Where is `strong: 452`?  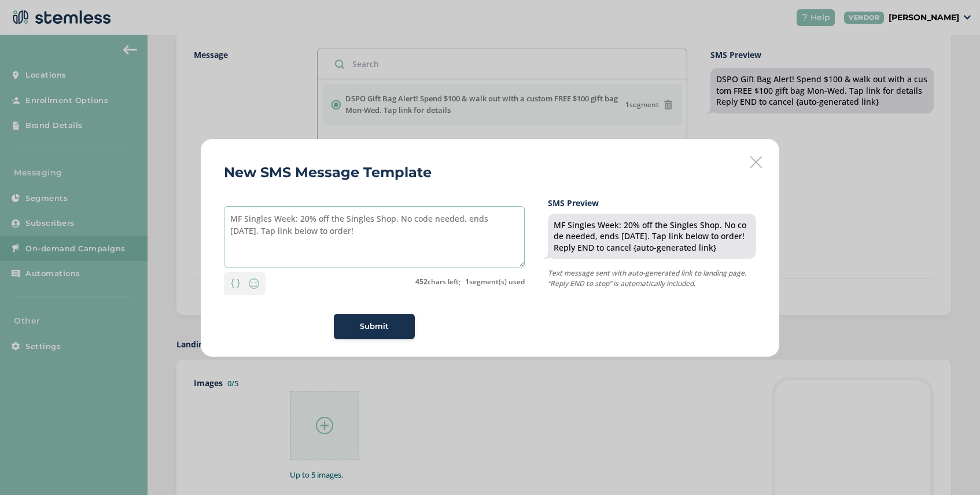 strong: 452 is located at coordinates (421, 282).